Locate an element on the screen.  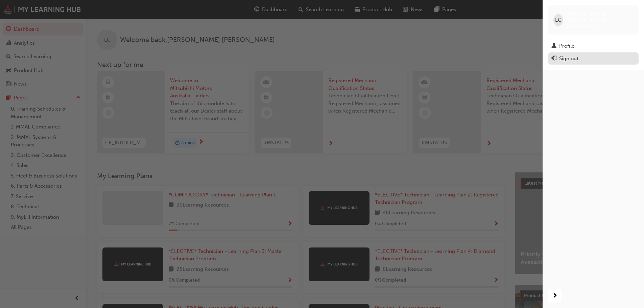
span: LC is located at coordinates (559, 20).